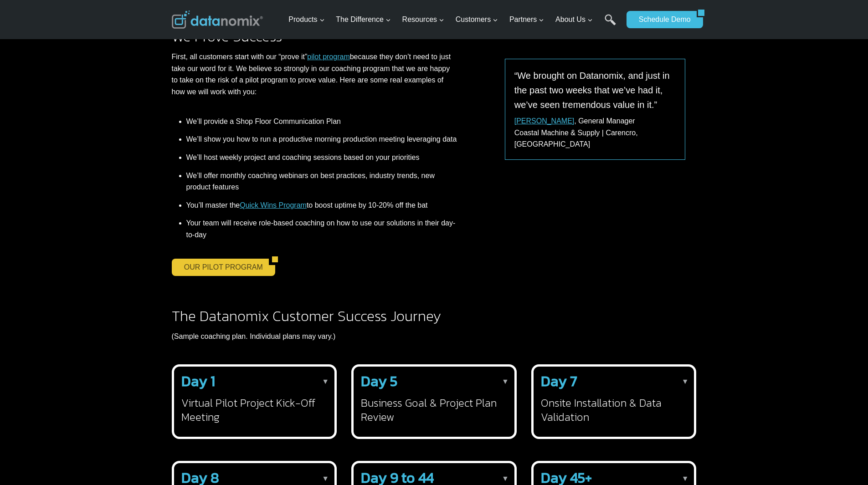  Describe the element at coordinates (322, 205) in the screenshot. I see `li: You’ll master the to boost uptime by 10-20% off the bat` at that location.